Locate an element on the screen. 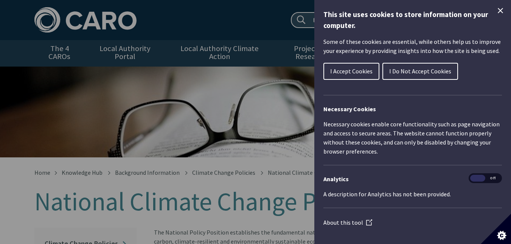 The image size is (511, 244). span: Off is located at coordinates (493, 178).